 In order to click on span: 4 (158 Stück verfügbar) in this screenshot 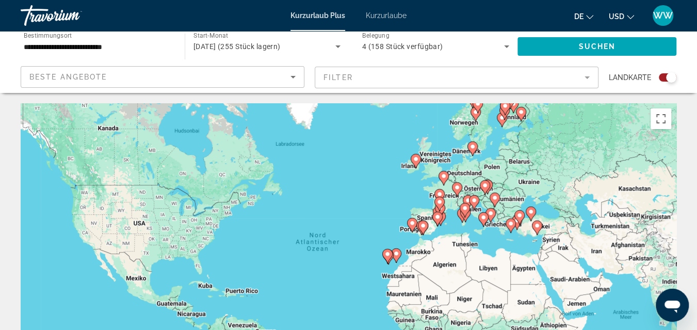, I will do `click(402, 46)`.